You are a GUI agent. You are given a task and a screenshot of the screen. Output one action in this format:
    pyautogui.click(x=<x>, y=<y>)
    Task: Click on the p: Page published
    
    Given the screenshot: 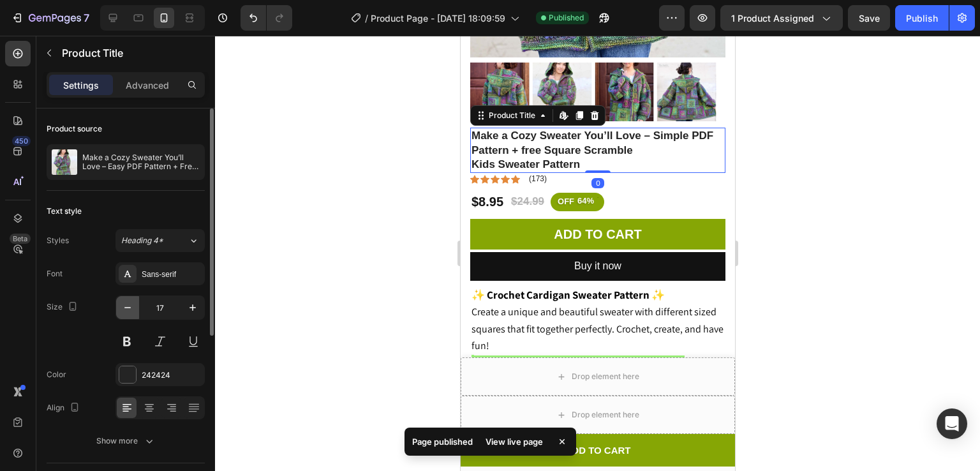 What is the action you would take?
    pyautogui.click(x=442, y=441)
    